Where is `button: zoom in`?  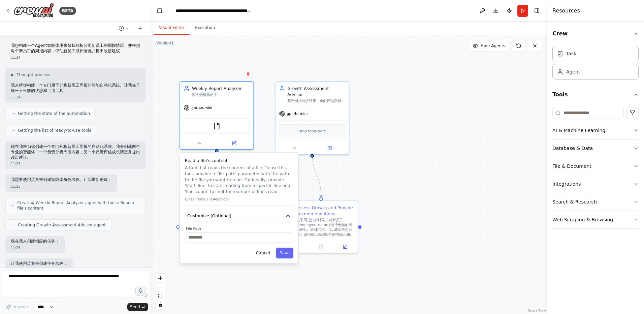 button: zoom in is located at coordinates (160, 279).